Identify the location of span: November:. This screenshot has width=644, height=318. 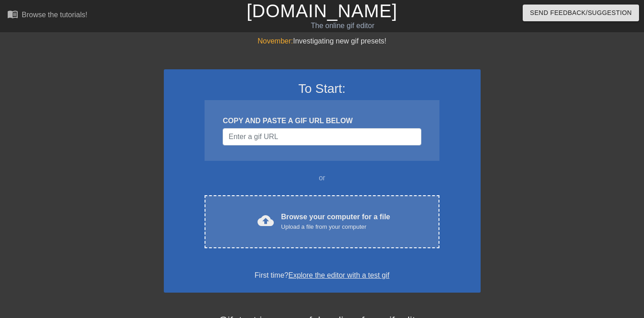
(275, 41).